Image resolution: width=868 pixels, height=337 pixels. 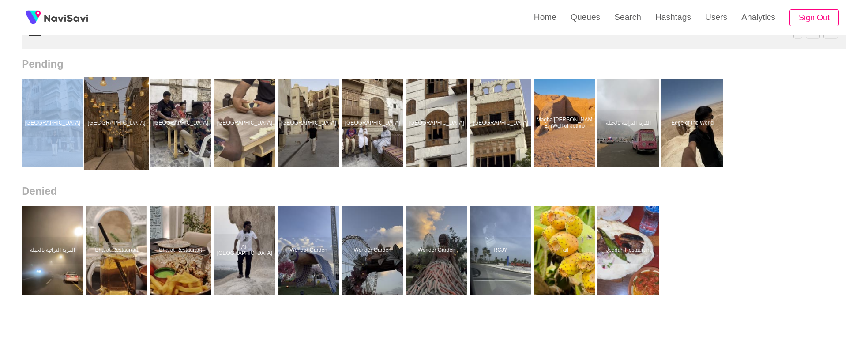 What do you see at coordinates (629, 251) in the screenshot?
I see `a: Jeddah RestaurantJeddah Restaurant` at bounding box center [629, 251].